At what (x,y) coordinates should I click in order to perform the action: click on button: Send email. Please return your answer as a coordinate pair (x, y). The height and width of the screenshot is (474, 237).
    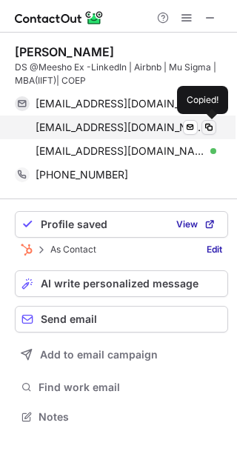
    Looking at the image, I should click on (121, 319).